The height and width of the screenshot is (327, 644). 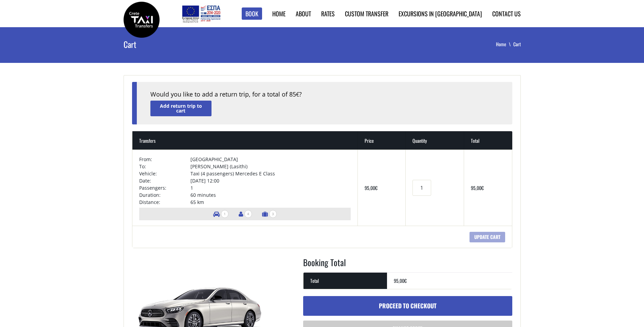 What do you see at coordinates (165, 180) in the screenshot?
I see `td: Date:` at bounding box center [165, 180].